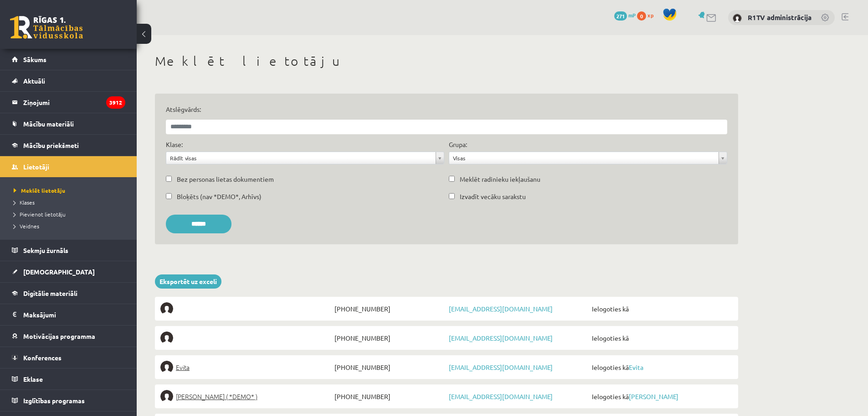  Describe the element at coordinates (46, 250) in the screenshot. I see `span: Sekmju žurnāls` at that location.